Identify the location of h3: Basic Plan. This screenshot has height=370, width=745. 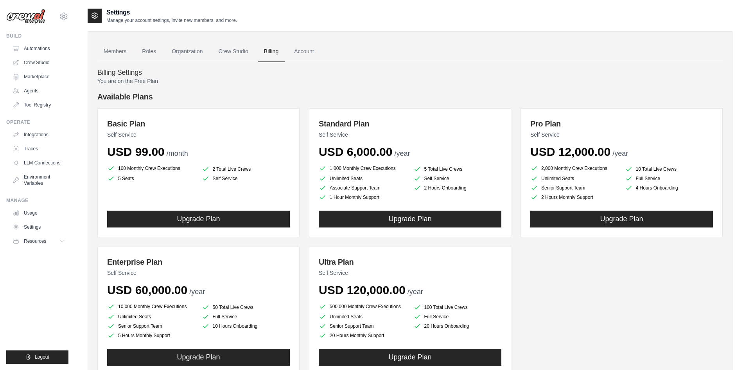
(198, 124).